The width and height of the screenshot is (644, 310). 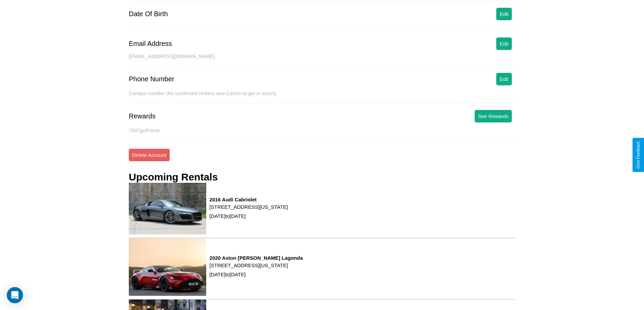 I want to click on button: See Rewards, so click(x=493, y=116).